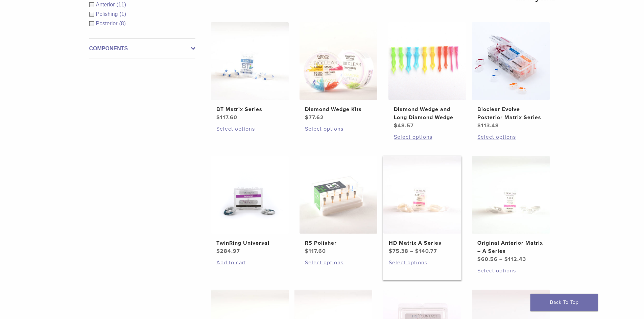 The height and width of the screenshot is (319, 644). What do you see at coordinates (511, 137) in the screenshot?
I see `a: Select options for “Bioclear Evolve Posterior Matrix Series”` at bounding box center [511, 137].